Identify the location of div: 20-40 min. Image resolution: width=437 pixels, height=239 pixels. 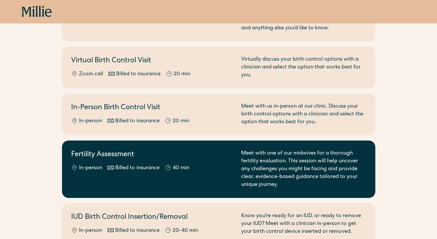
(185, 231).